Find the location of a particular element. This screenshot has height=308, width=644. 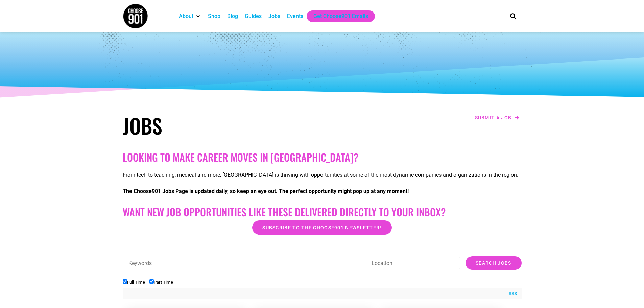

div: Search is located at coordinates (513, 16).